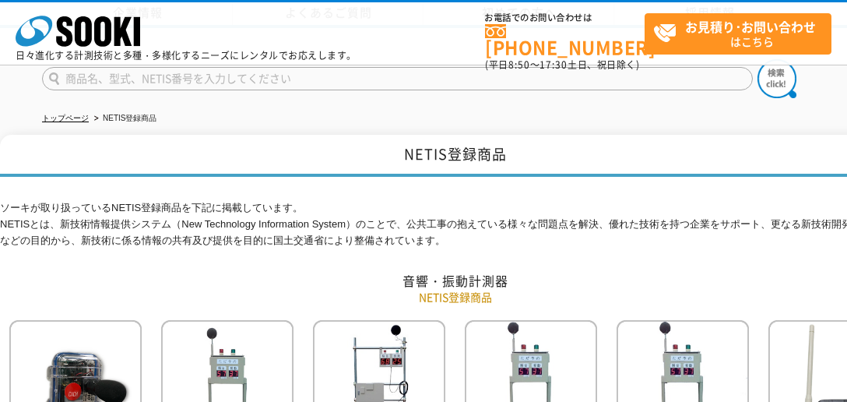 The height and width of the screenshot is (402, 847). What do you see at coordinates (562, 65) in the screenshot?
I see `span: (平日 ～ 土日、祝日除く)` at bounding box center [562, 65].